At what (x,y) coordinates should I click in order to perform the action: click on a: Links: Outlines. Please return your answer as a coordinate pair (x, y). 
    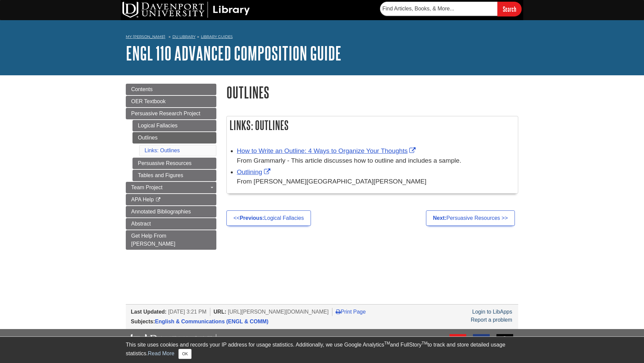
    Looking at the image, I should click on (162, 150).